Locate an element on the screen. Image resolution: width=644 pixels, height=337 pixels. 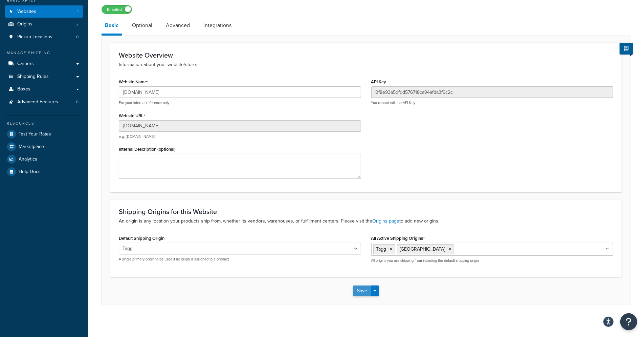
p: Information about your website/store. is located at coordinates (366, 65).